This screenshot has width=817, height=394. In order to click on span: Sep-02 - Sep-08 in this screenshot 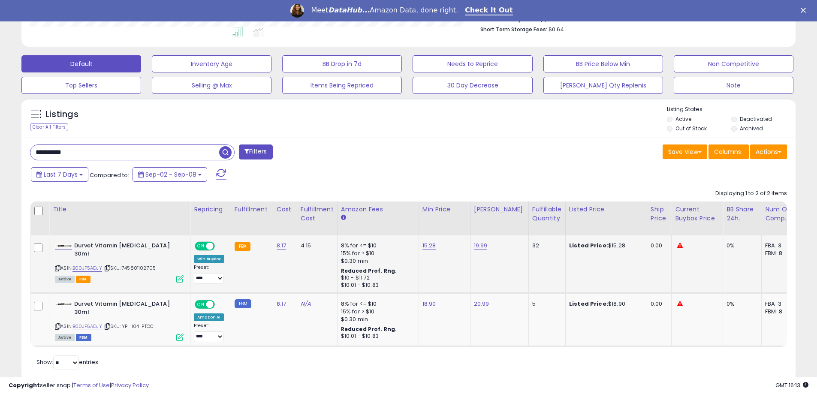, I will do `click(171, 175)`.